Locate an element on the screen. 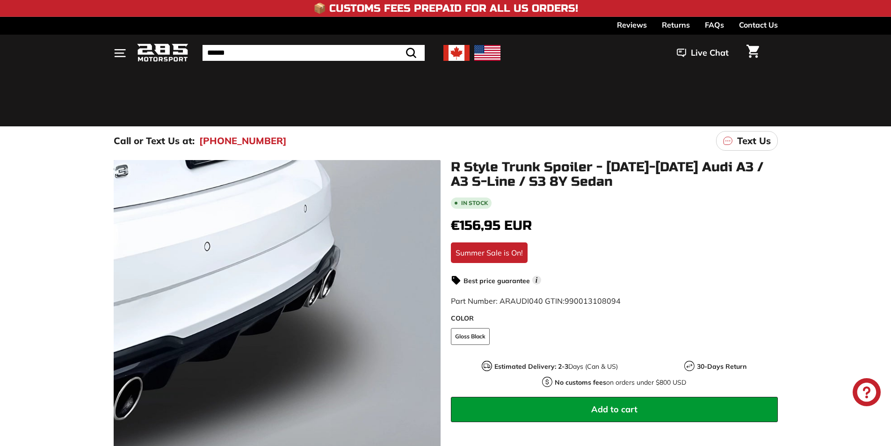 This screenshot has height=446, width=891. h4: 📦 Customs Fees Prepaid for All US Orders! is located at coordinates (446, 8).